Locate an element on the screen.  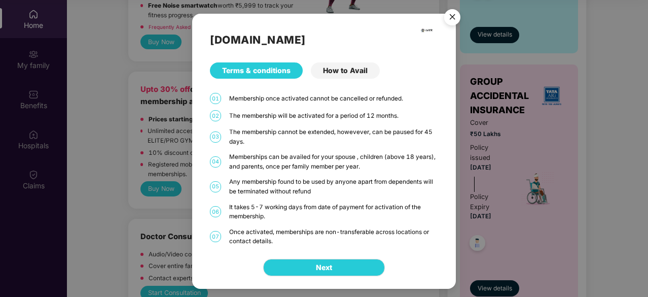
span: 02 is located at coordinates (215, 116).